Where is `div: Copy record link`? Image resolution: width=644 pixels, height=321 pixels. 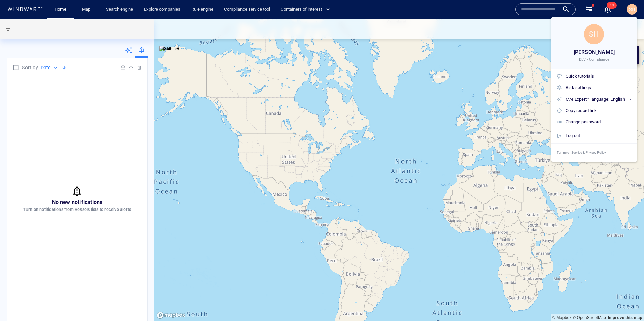
div: Copy record link is located at coordinates (598, 110).